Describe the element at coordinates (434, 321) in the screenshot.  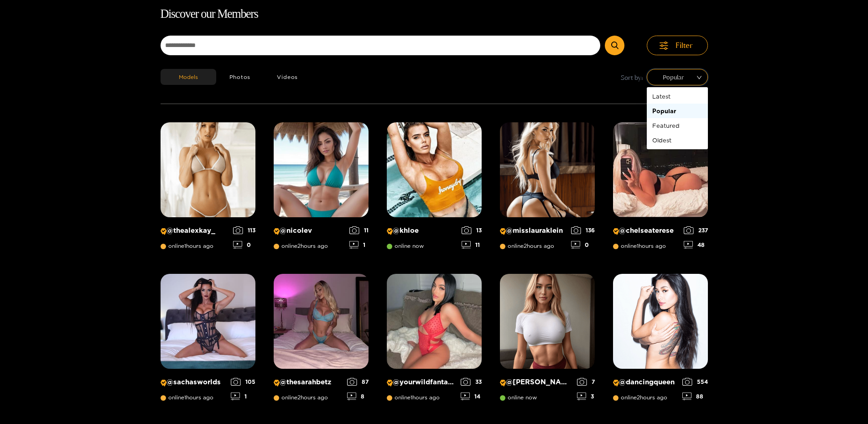
I see `img: Creator Profile Image: yourwildfantasyy69` at that location.